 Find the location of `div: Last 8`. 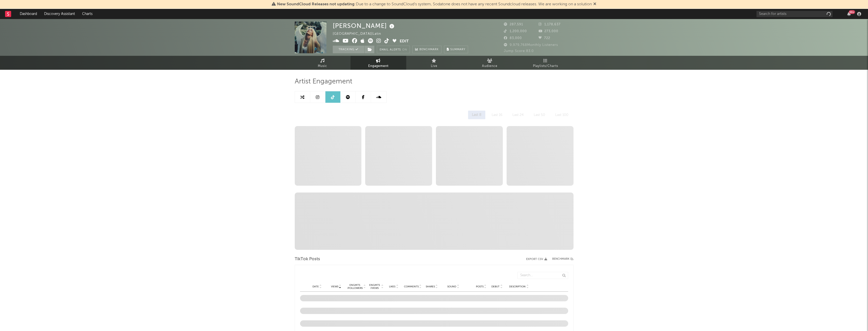

div: Last 8 is located at coordinates (477, 115).